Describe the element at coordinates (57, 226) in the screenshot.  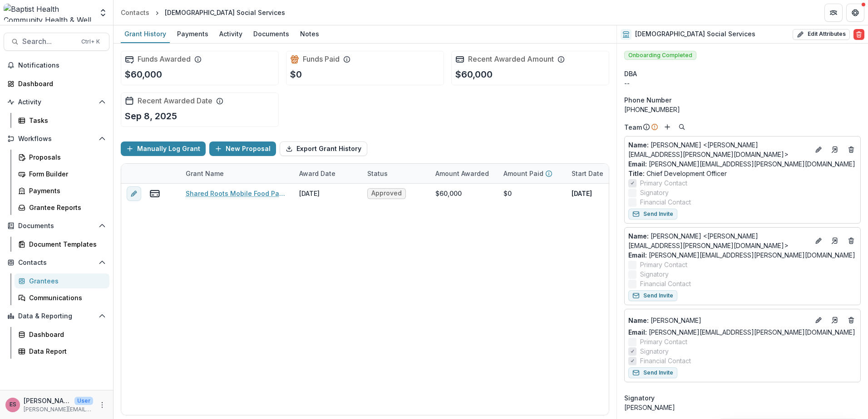
I see `span: Documents` at that location.